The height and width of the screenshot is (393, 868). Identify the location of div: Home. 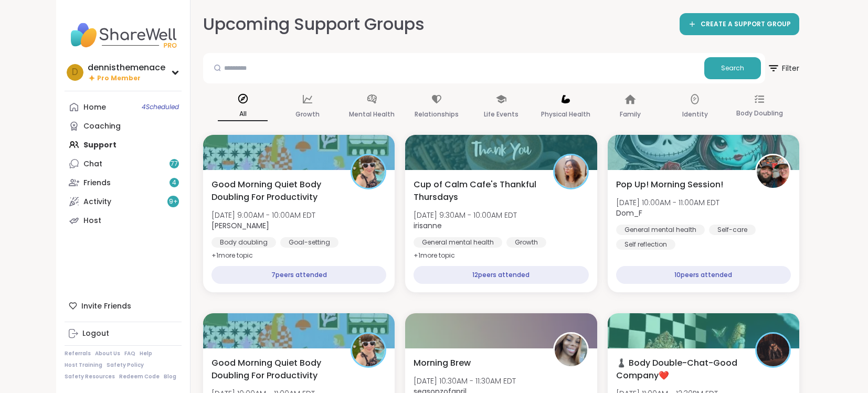
(95, 108).